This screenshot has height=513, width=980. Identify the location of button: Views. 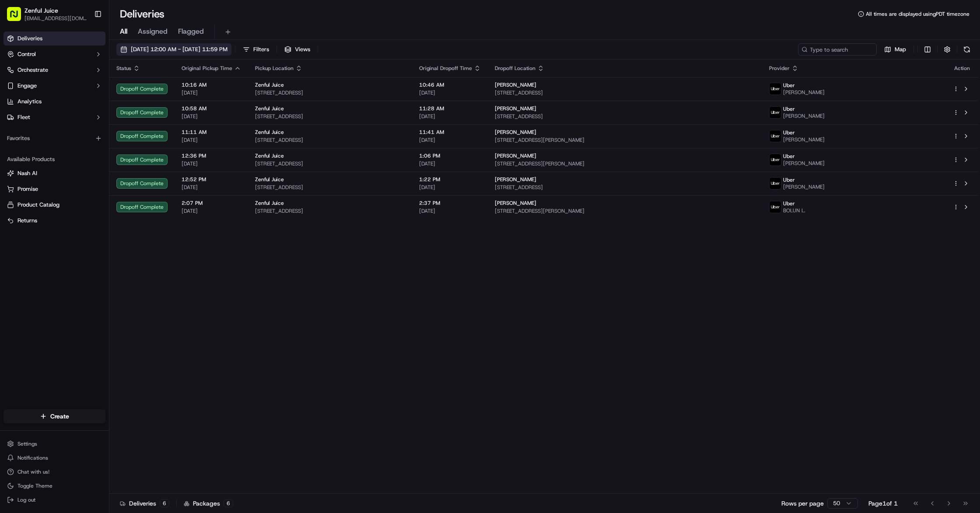
(297, 49).